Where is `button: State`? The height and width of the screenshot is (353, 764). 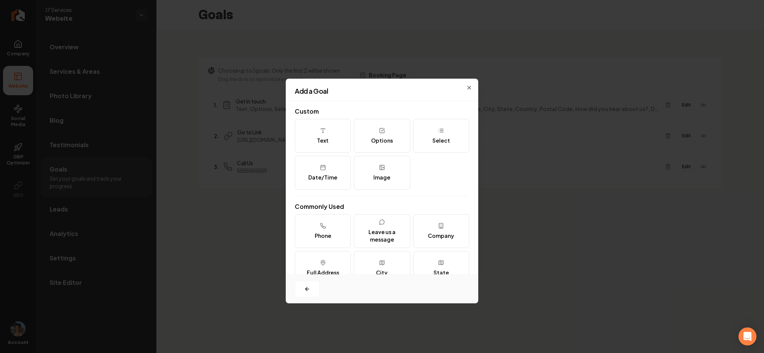 button: State is located at coordinates (441, 268).